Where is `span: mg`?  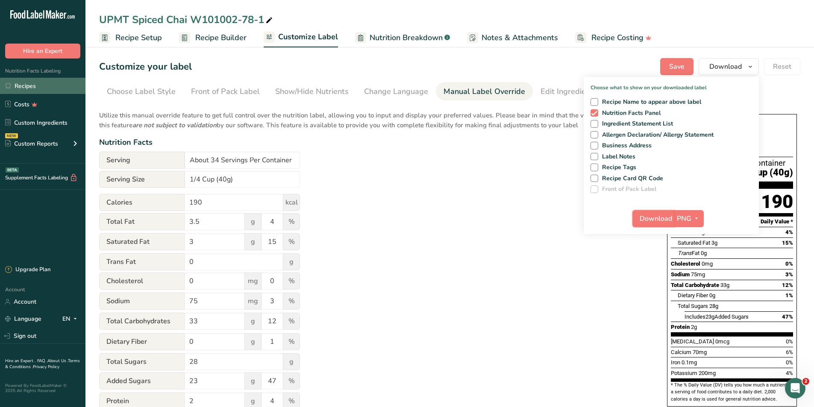 span: mg is located at coordinates (253, 301).